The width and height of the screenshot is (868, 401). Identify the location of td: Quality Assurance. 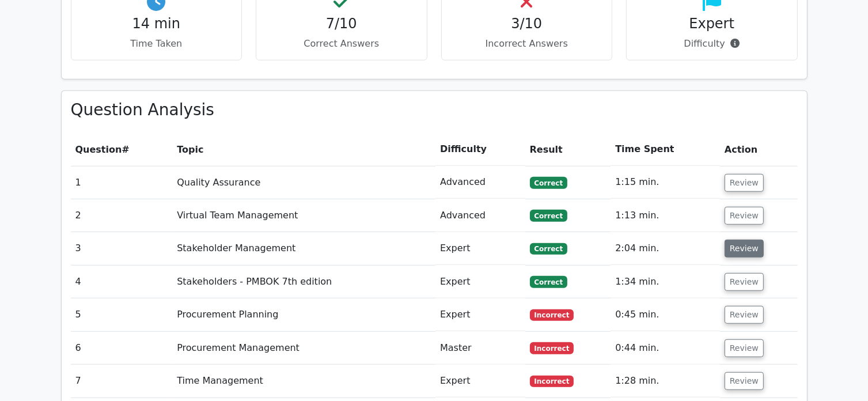
(304, 182).